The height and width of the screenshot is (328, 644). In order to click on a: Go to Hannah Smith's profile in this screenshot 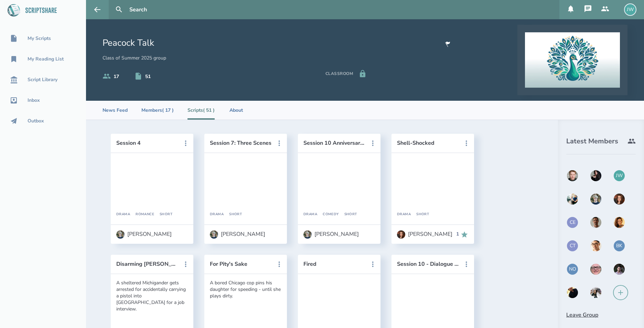, I will do `click(598, 293)`.